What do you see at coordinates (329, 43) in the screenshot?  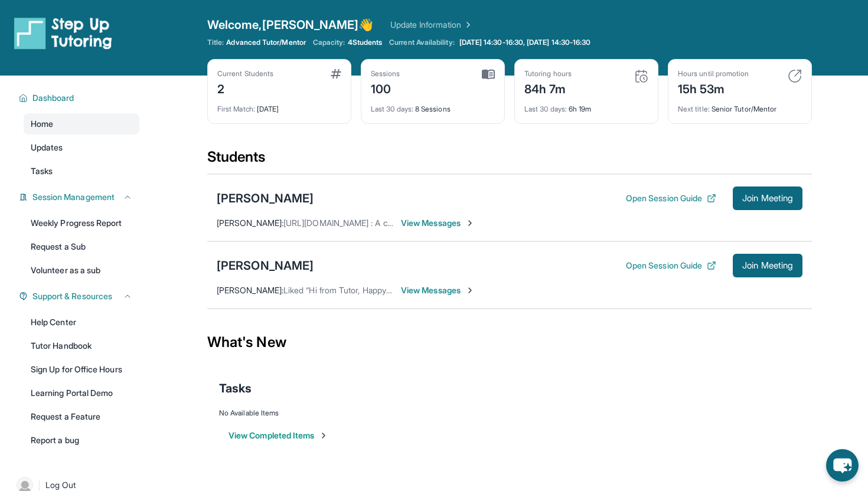 I see `span: Capacity:` at bounding box center [329, 43].